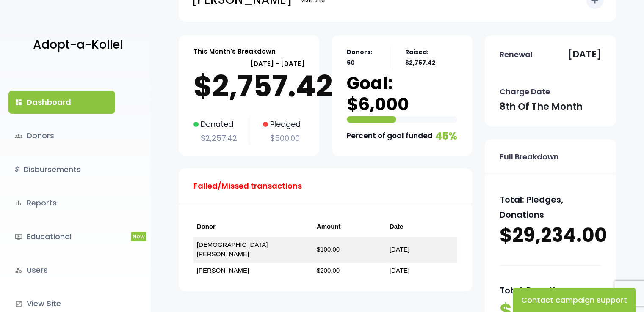  I want to click on th: Amount, so click(350, 227).